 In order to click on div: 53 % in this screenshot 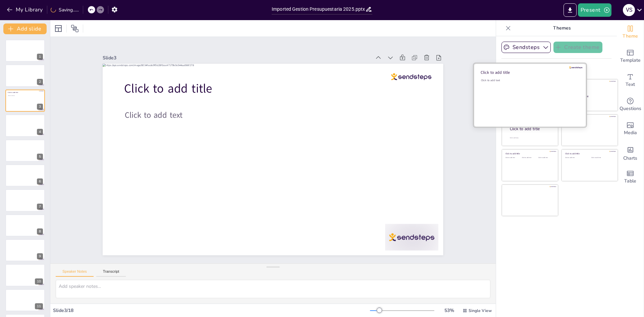, I will do `click(449, 310)`.